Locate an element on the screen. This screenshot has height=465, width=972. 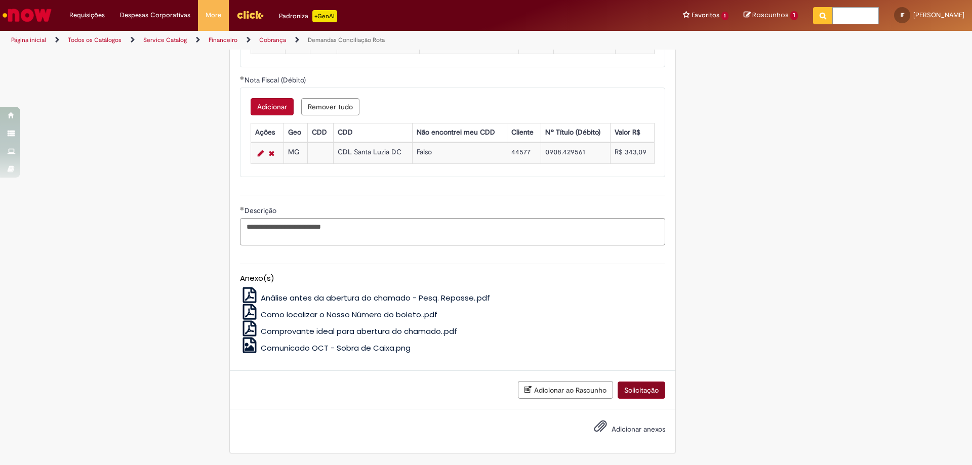
th: Geo is located at coordinates (296, 132).